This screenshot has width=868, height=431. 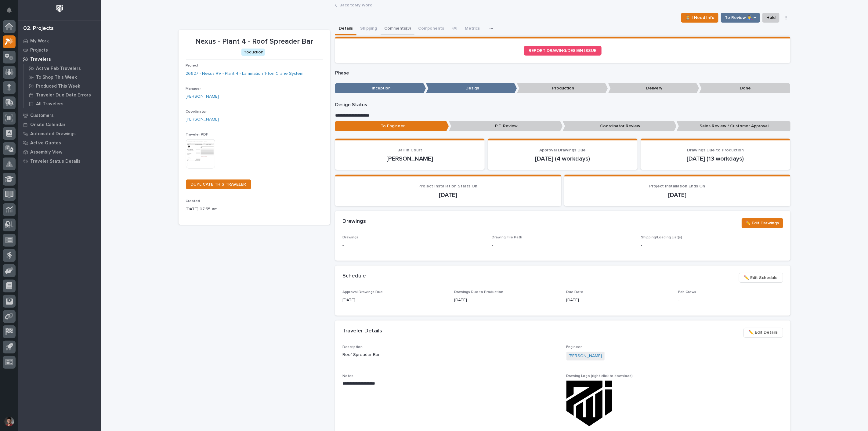 What do you see at coordinates (574, 347) in the screenshot?
I see `span: Engineer` at bounding box center [574, 347].